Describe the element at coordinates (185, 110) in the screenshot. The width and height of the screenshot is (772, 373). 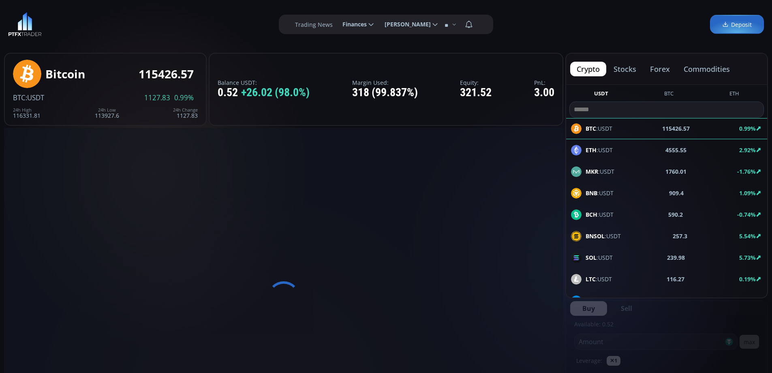
I see `div: 24h Change` at that location.